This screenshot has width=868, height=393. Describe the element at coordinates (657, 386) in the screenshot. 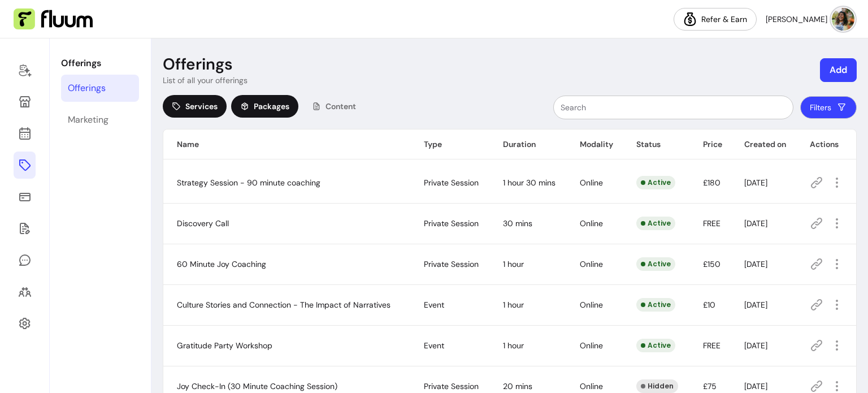

I see `div: Hidden` at that location.